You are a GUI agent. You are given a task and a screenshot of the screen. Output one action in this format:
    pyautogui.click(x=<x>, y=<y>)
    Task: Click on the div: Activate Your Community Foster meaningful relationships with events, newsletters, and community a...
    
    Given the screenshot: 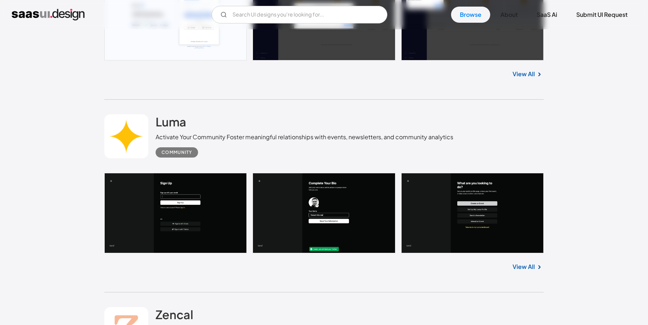 What is the action you would take?
    pyautogui.click(x=304, y=137)
    